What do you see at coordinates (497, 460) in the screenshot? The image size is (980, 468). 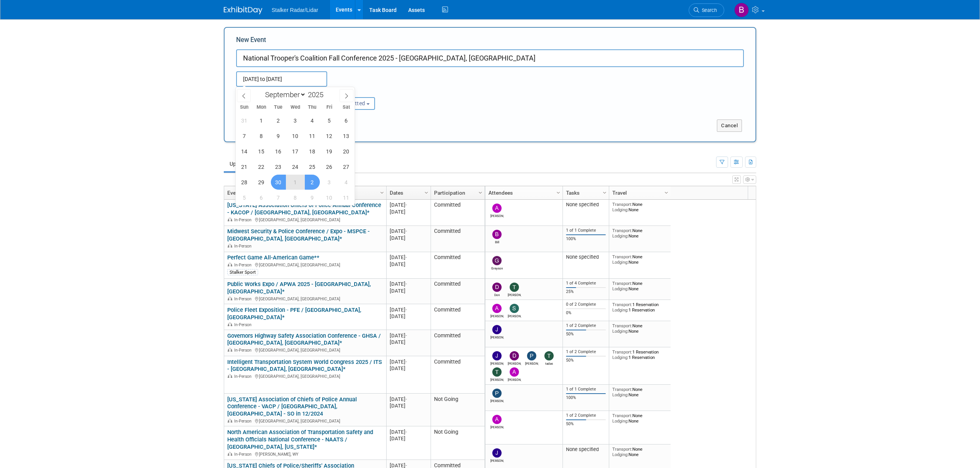 I see `div: Jacob Boyle` at bounding box center [497, 460].